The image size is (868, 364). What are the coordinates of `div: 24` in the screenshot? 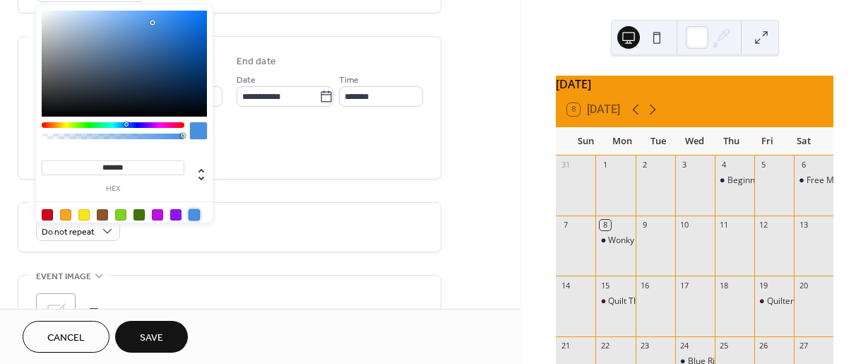 It's located at (685, 345).